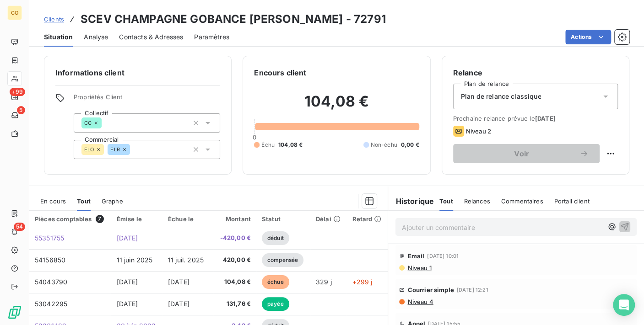 Image resolution: width=644 pixels, height=325 pixels. Describe the element at coordinates (147, 100) in the screenshot. I see `span: Propriétés Client` at that location.